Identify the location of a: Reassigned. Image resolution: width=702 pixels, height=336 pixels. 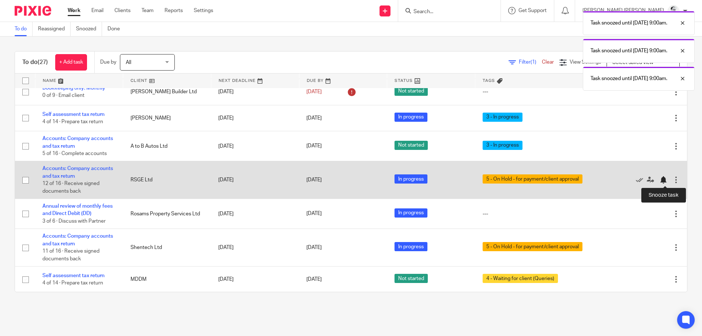
(54, 29).